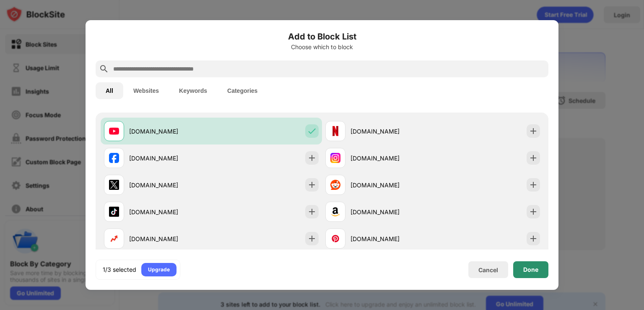  What do you see at coordinates (242, 91) in the screenshot?
I see `button: Categories` at bounding box center [242, 91].